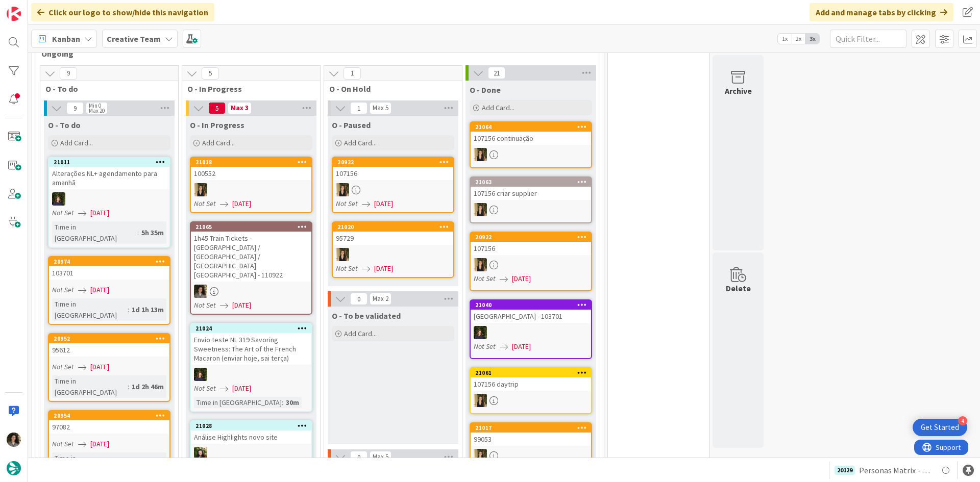 The image size is (980, 482). Describe the element at coordinates (239, 108) in the screenshot. I see `div: Max 3` at that location.